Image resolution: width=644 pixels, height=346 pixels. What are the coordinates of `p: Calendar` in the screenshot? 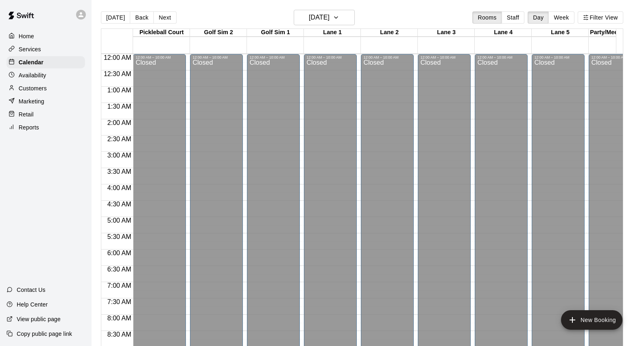 It's located at (31, 62).